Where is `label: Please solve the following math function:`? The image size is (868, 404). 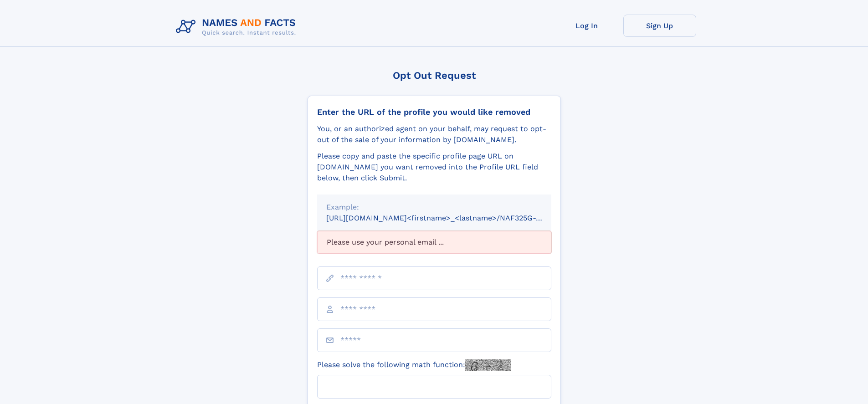 label: Please solve the following math function: is located at coordinates (414, 365).